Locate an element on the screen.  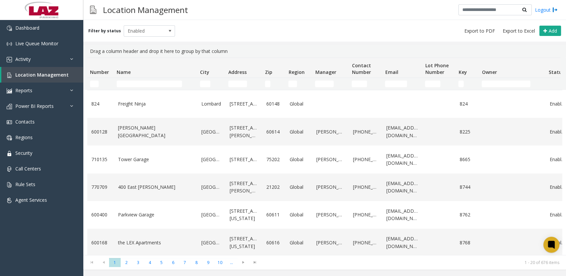
a: 600168 is located at coordinates (101, 243).